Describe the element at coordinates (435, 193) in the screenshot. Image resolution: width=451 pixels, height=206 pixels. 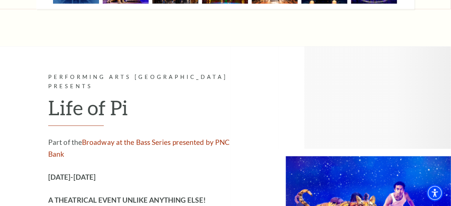
I see `div: Accessibility Menu` at that location.